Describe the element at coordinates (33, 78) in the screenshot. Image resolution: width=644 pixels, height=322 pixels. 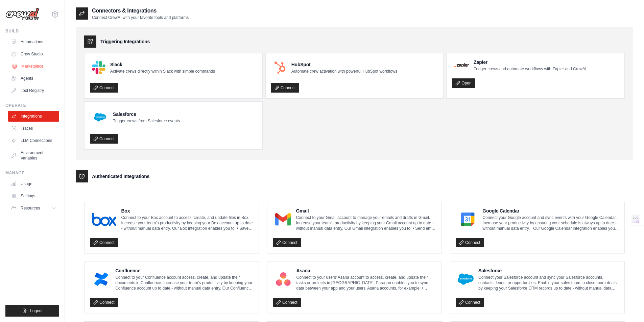
I see `a: Agents` at that location.